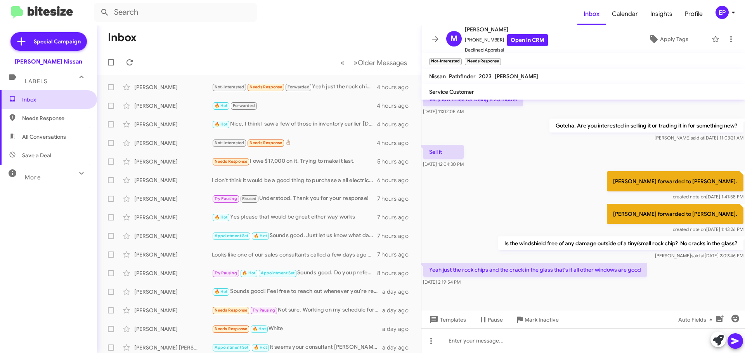 Image resolution: width=745 pixels, height=353 pixels. I want to click on span: Mark Inactive, so click(541, 320).